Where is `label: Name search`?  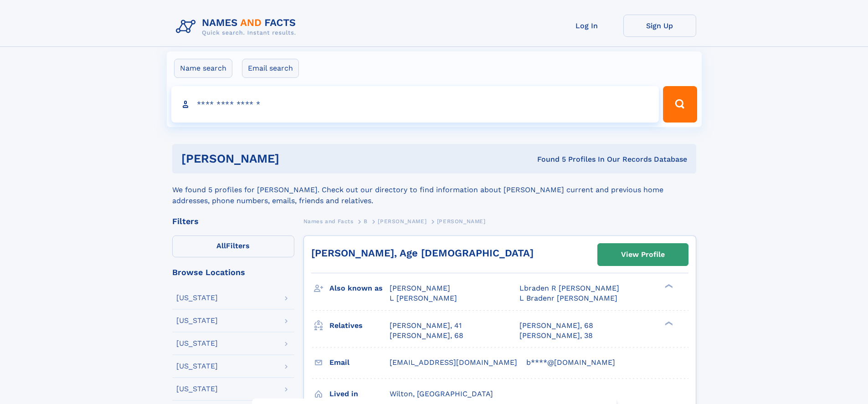 label: Name search is located at coordinates (203, 68).